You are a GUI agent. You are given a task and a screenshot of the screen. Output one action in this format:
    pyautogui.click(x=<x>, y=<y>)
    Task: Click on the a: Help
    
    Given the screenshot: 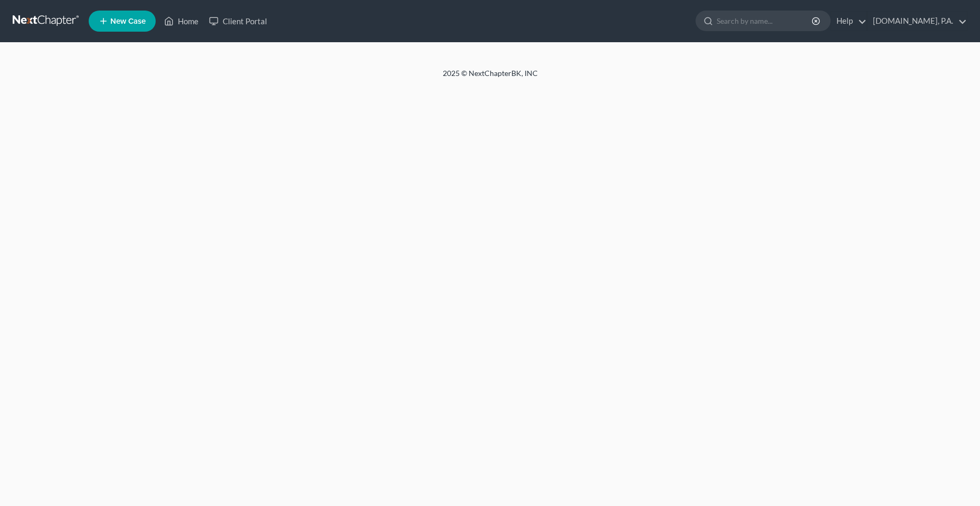 What is the action you would take?
    pyautogui.click(x=849, y=21)
    